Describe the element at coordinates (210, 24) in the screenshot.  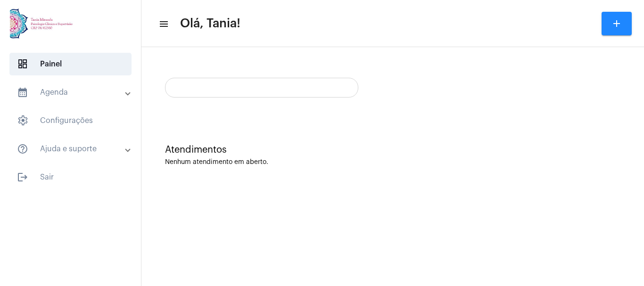
I see `span: Olá, Tania!` at that location.